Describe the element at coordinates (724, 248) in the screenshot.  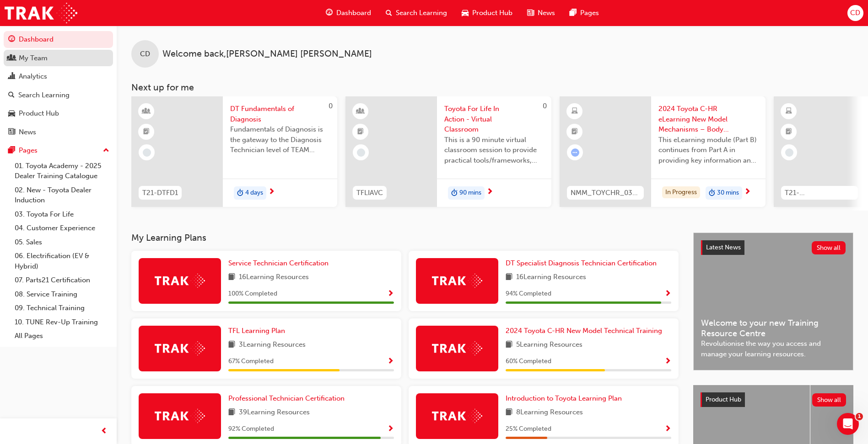
I see `span: Latest News` at that location.